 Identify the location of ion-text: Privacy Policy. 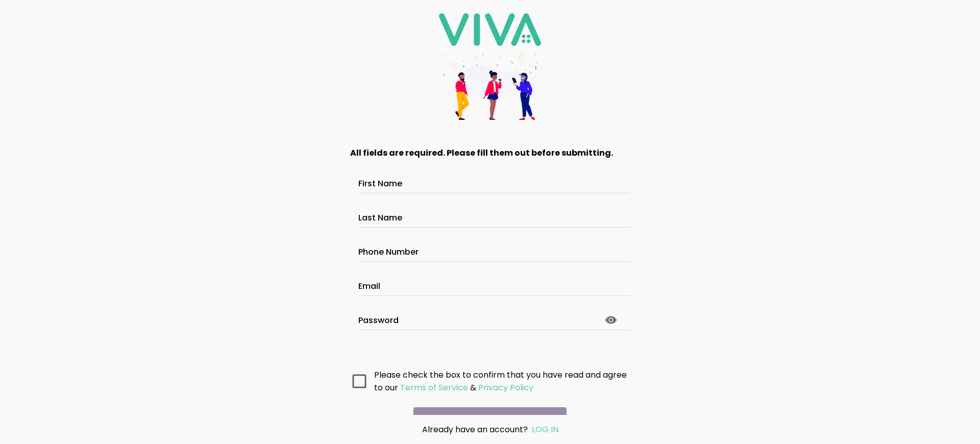
(506, 387).